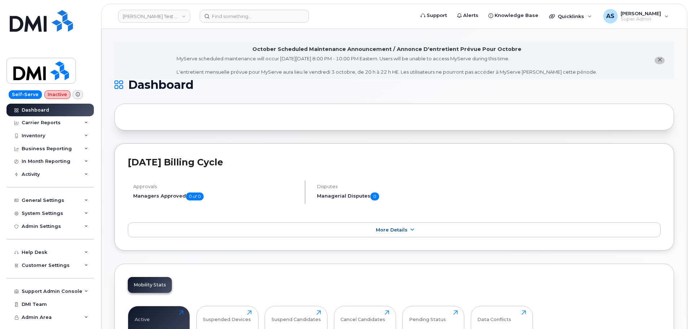  What do you see at coordinates (195, 196) in the screenshot?
I see `span: 0 of 0` at bounding box center [195, 196].